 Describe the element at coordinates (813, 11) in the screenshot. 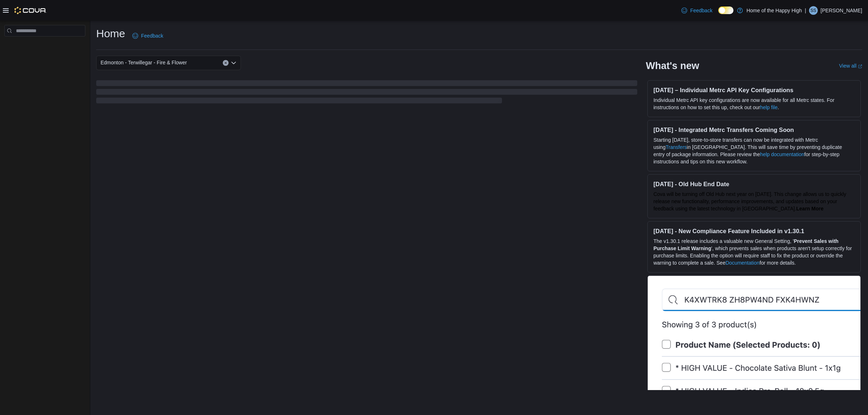

I see `div: Sajjad Syed` at that location.